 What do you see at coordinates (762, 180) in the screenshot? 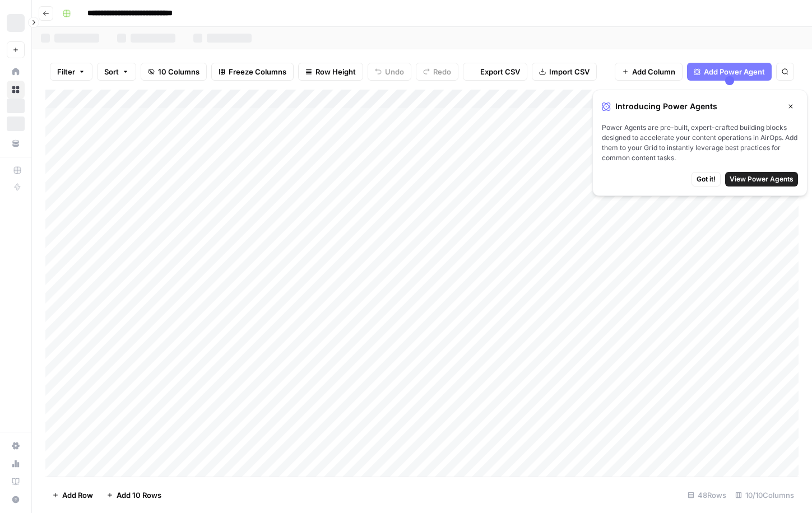
I see `span: View Power Agents` at bounding box center [762, 180].